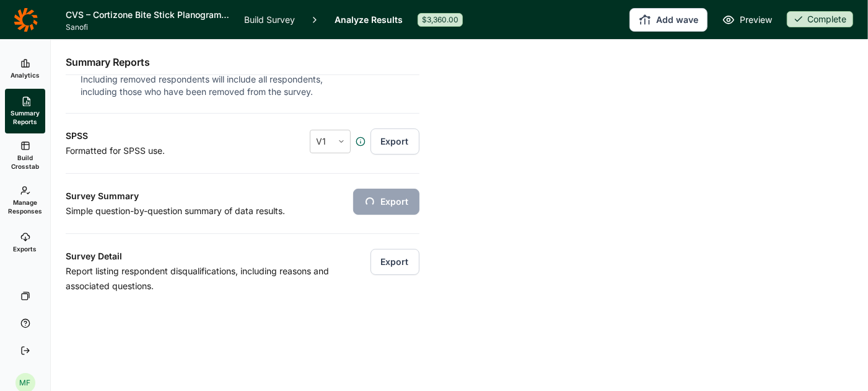  Describe the element at coordinates (24, 200) in the screenshot. I see `a: Manage Responses` at that location.